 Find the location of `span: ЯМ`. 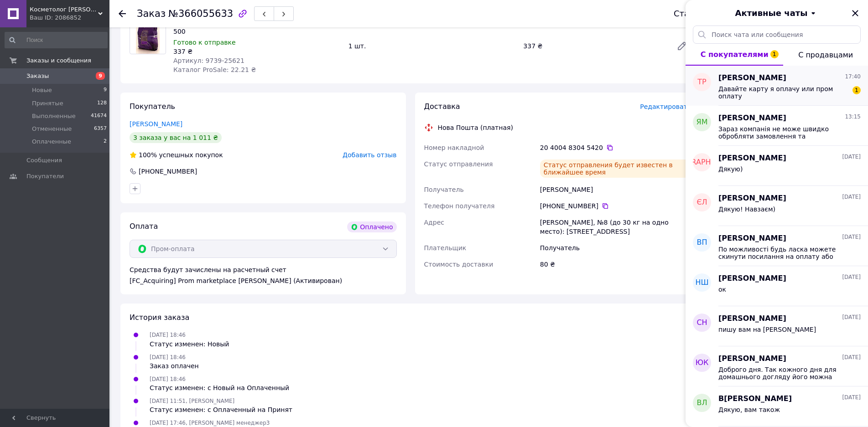

span: ЯМ is located at coordinates (702, 122).